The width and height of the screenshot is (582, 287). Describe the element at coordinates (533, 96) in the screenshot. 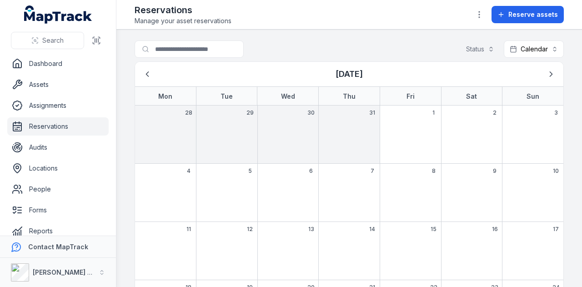

I see `strong: Sun` at that location.